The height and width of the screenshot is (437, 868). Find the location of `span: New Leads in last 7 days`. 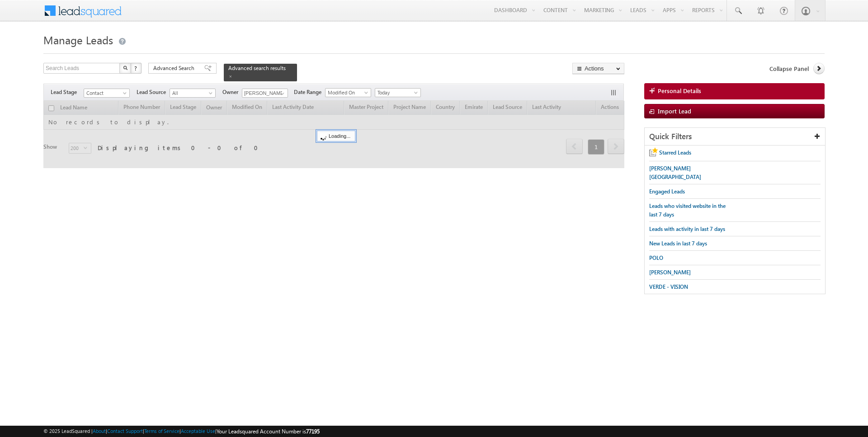

span: New Leads in last 7 days is located at coordinates (678, 243).